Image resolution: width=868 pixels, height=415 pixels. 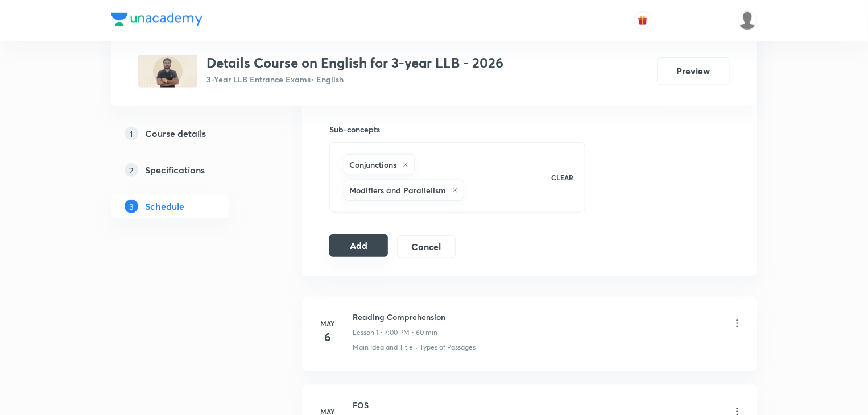 What do you see at coordinates (175, 134) in the screenshot?
I see `h5: Course details` at bounding box center [175, 134].